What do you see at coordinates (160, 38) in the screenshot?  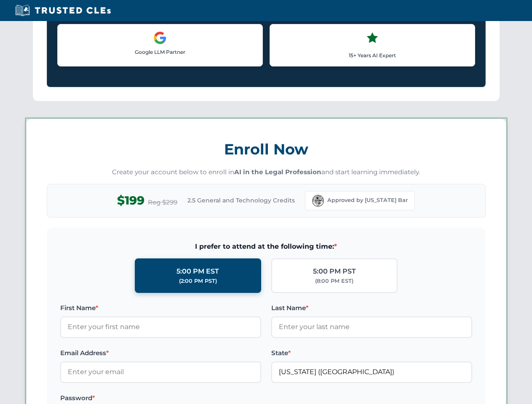 I see `img: Google` at bounding box center [160, 38].